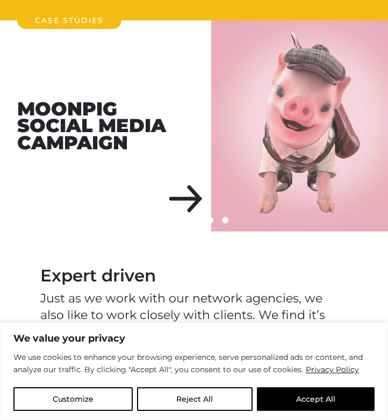 The height and width of the screenshot is (420, 388). What do you see at coordinates (299, 126) in the screenshot?
I see `img: Moonpig Social Media Campaign` at bounding box center [299, 126].